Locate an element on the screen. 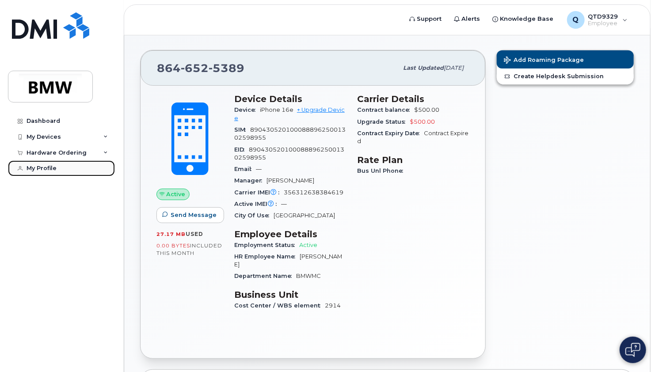  span: Email is located at coordinates (245, 169).